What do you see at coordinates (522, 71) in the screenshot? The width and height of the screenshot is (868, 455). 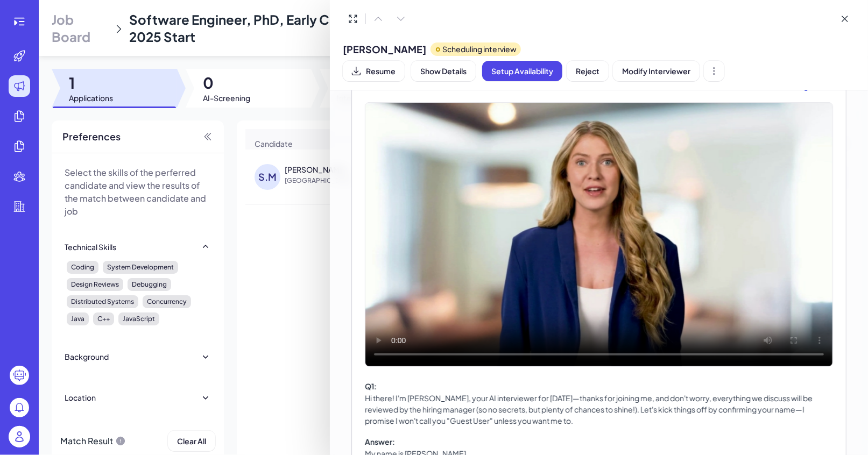 I see `button: Setup Availability` at bounding box center [522, 71].